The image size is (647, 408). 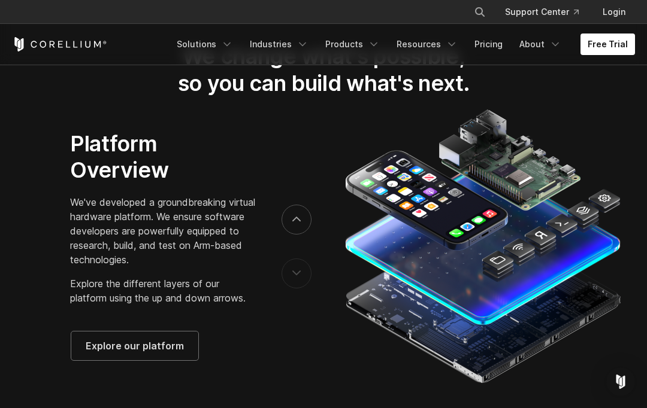 I want to click on a: Explore our platform, so click(x=135, y=346).